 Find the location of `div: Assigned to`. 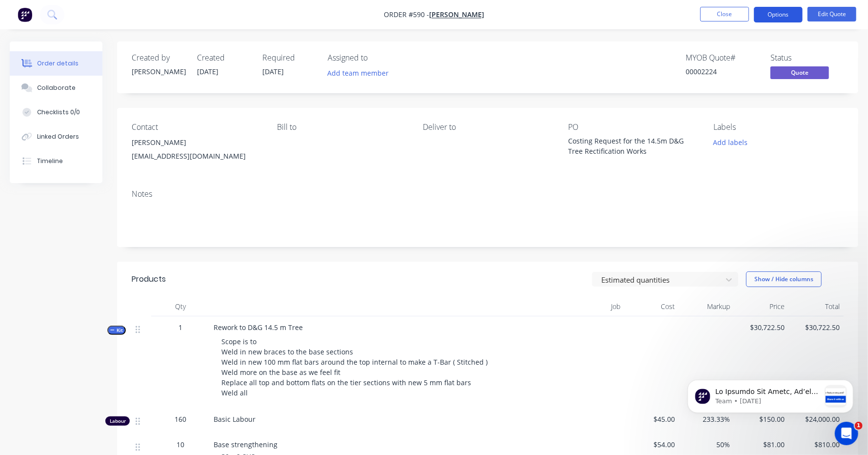

div: Assigned to is located at coordinates (376, 58).